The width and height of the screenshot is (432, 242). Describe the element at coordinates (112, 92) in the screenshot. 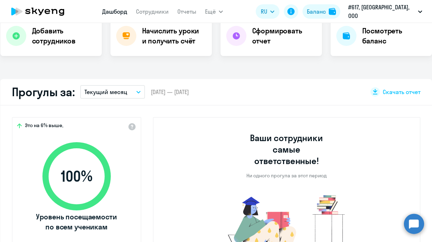

I see `button: Текущий месяц` at that location.